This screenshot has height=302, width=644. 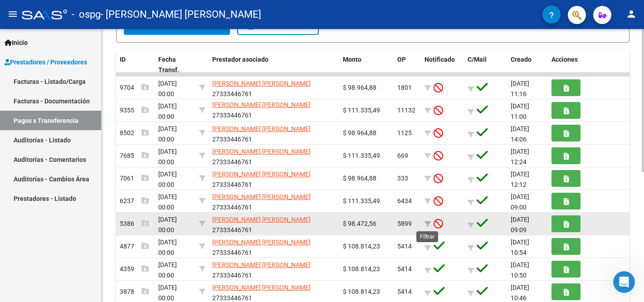 What do you see at coordinates (521, 60) in the screenshot?
I see `span: Creado` at bounding box center [521, 60].